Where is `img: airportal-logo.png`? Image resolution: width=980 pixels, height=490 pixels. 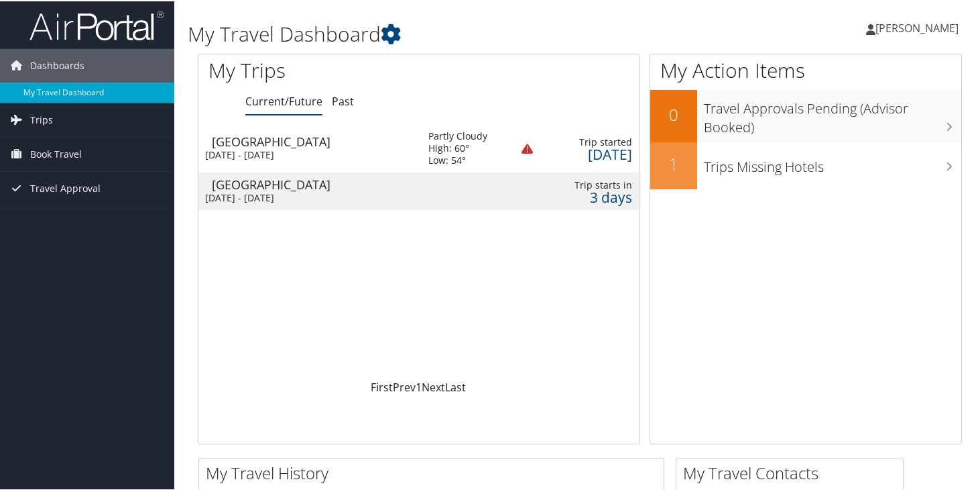
img: airportal-logo.png is located at coordinates (96, 24).